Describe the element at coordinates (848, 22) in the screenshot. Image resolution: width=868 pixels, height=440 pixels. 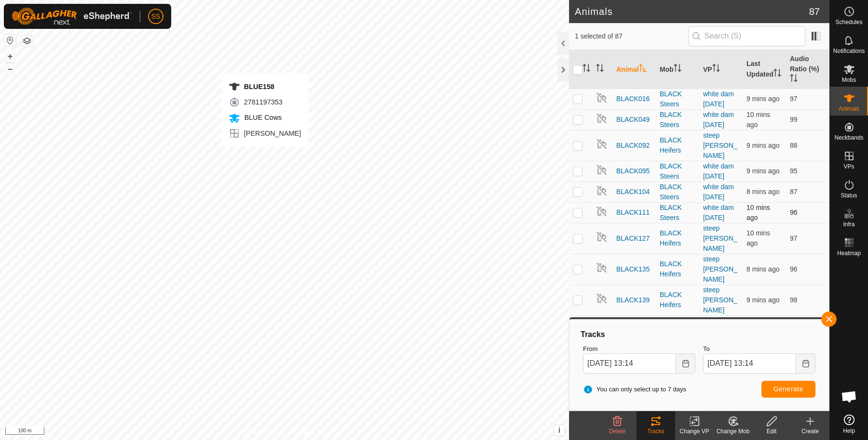
I see `span: Schedules` at that location.